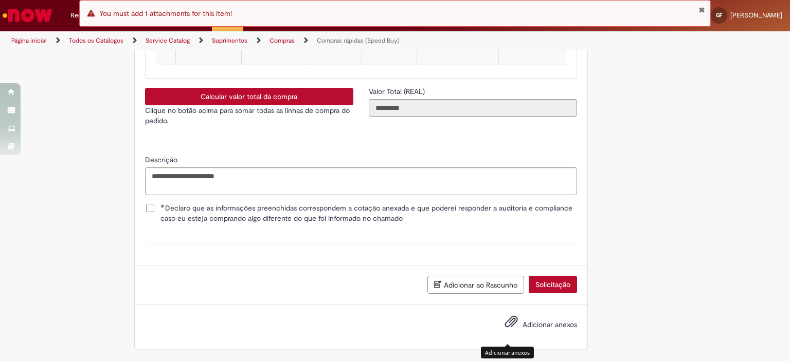  Describe the element at coordinates (361, 181) in the screenshot. I see `textarea: Descrição` at that location.